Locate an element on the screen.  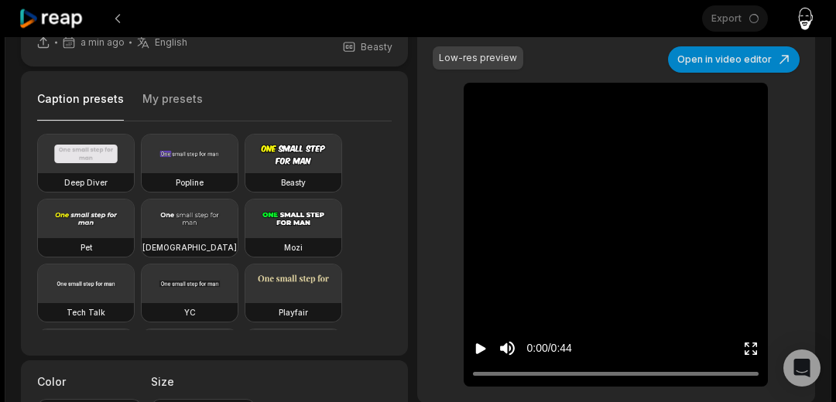
h3: Beasty is located at coordinates (293, 183).